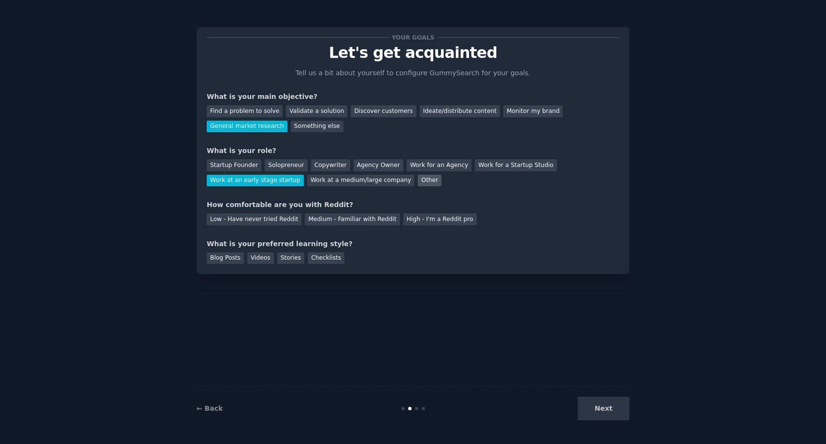  I want to click on div: Solopreneur, so click(286, 165).